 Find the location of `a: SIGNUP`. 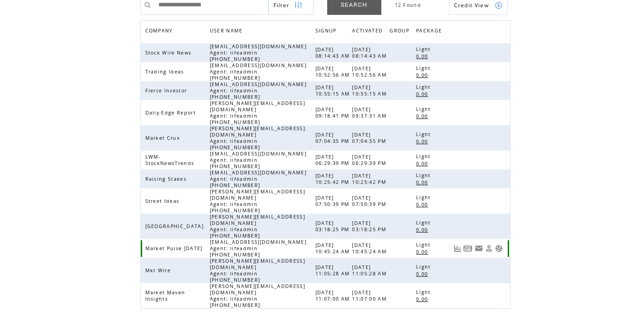

a: SIGNUP is located at coordinates (327, 30).